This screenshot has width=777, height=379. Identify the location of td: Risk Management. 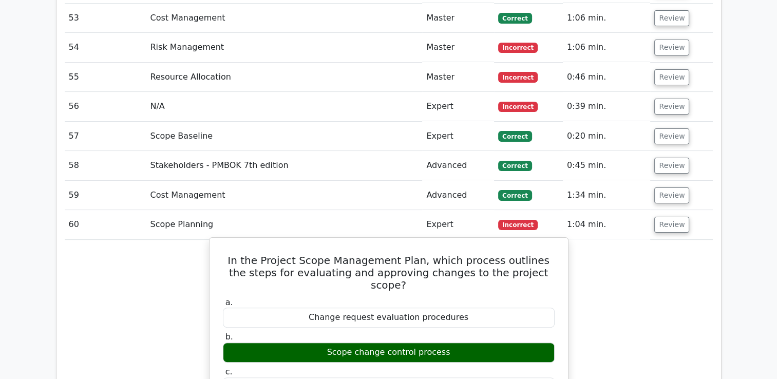
(284, 47).